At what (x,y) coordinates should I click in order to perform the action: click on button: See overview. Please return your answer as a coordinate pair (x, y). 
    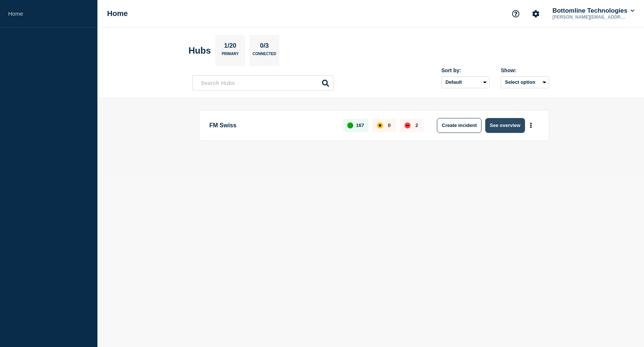
    Looking at the image, I should click on (505, 126).